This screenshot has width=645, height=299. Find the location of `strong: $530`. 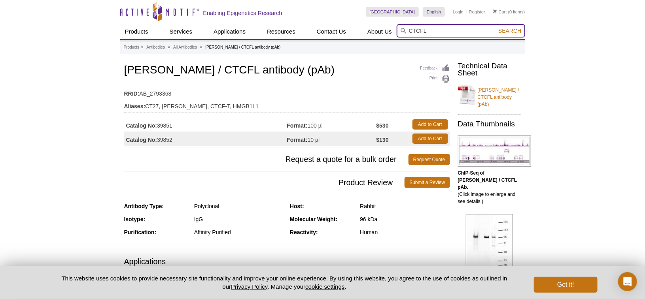

strong: $530 is located at coordinates (382, 126).